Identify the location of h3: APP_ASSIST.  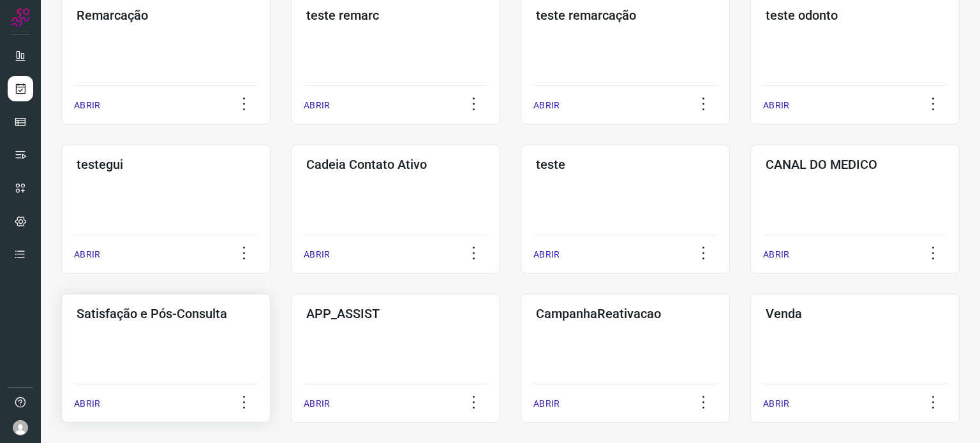
(396, 314).